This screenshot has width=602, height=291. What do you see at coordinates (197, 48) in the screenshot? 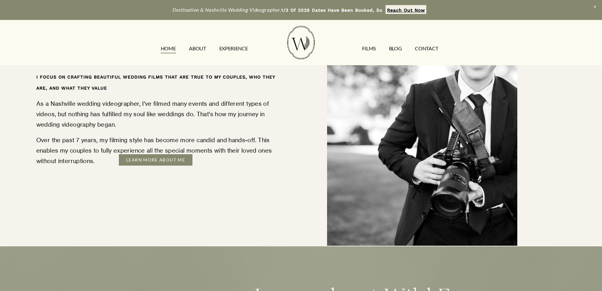
I see `a: ABOUT` at bounding box center [197, 48].